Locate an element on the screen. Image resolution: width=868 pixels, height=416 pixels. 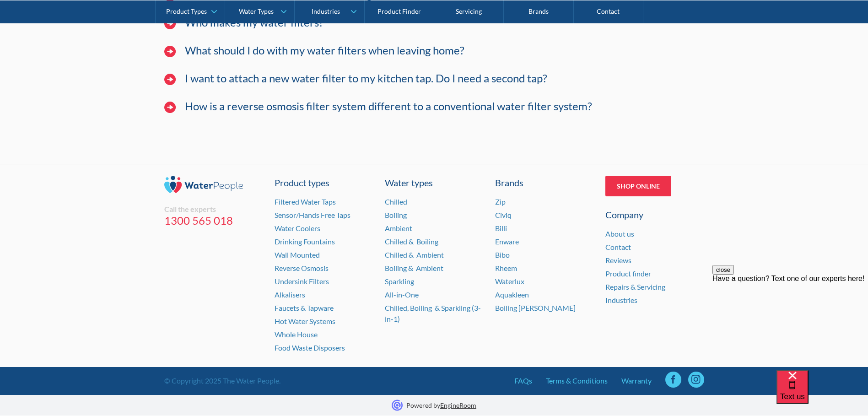
a: Rheem is located at coordinates (506, 267).